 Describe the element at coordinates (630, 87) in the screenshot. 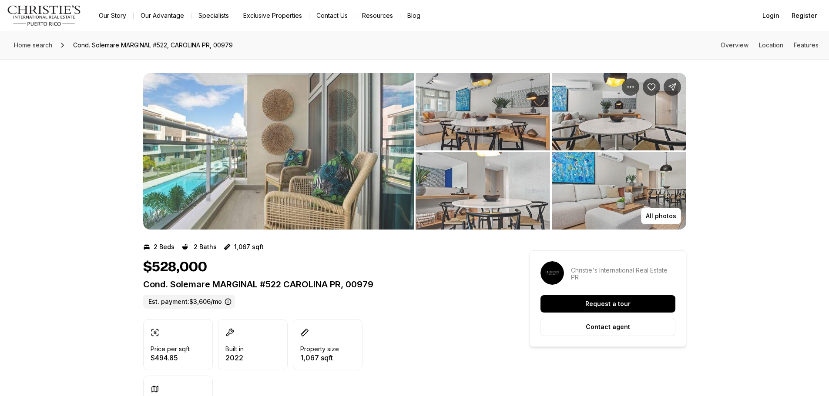

I see `button: Property options` at that location.